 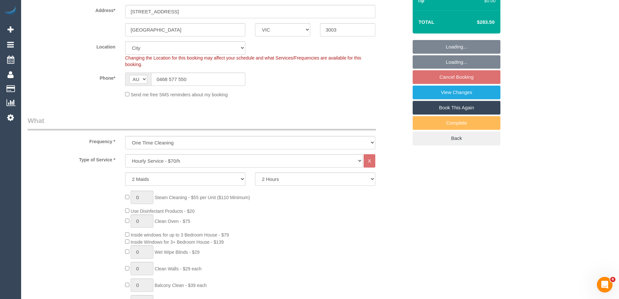 I want to click on input: Suburb*, so click(x=185, y=30).